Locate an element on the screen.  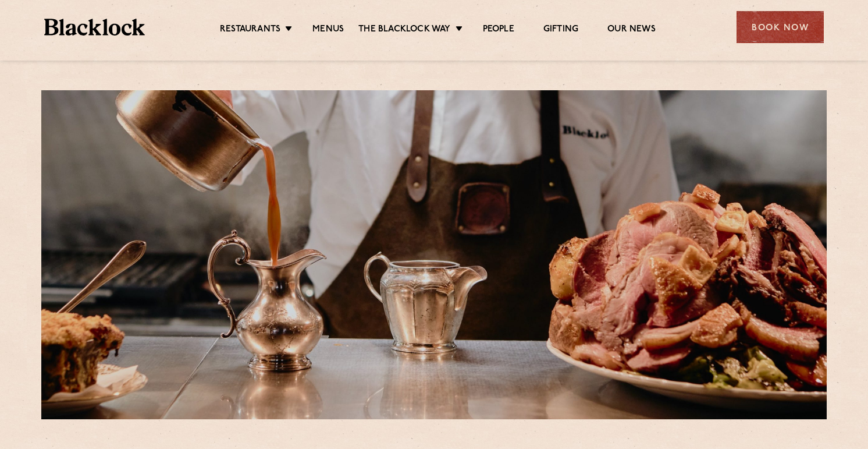
div: Book Now is located at coordinates (780, 27).